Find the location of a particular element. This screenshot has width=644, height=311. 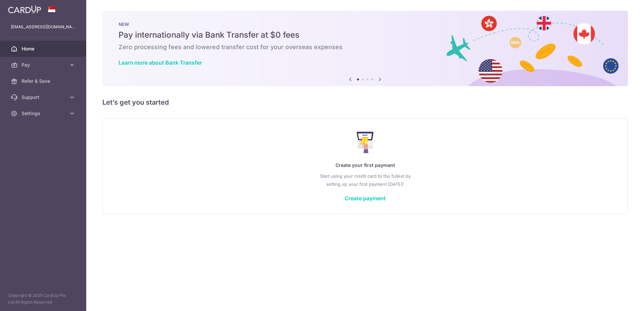

a: Learn more about Bank Transfer is located at coordinates (160, 63).